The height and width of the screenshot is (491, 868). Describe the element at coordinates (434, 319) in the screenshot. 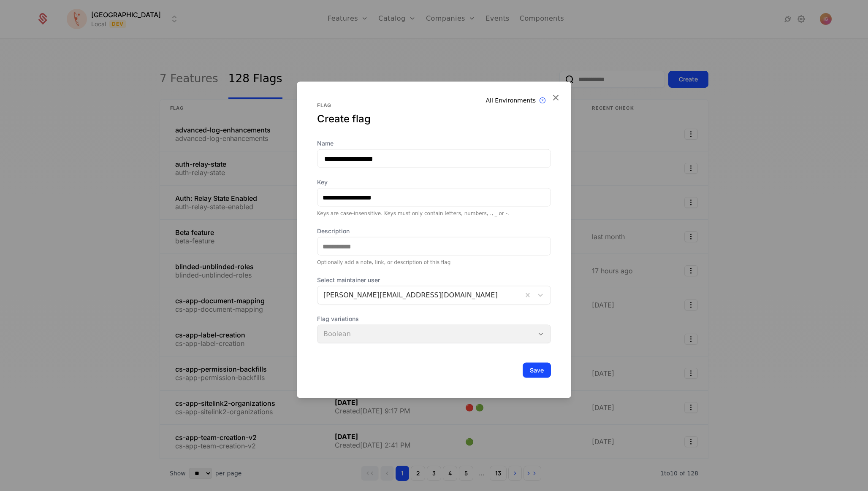

I see `span: Flag variations` at that location.